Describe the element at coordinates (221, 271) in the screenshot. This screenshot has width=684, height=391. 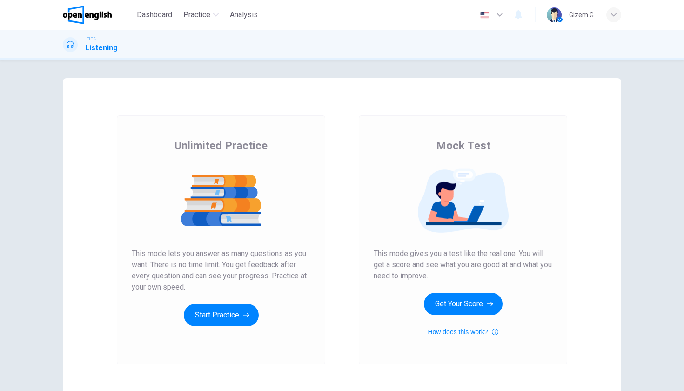
I see `span: This mode lets you answer as many questions as you want. There is no time limit. You get feedback...` at that location.